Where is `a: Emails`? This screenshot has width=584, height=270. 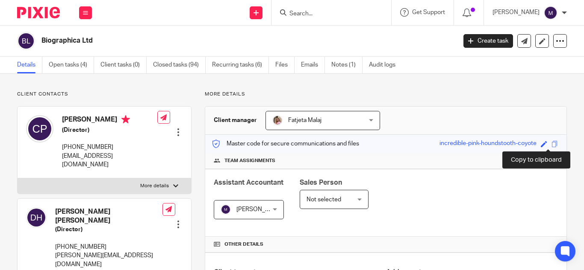 a: Emails is located at coordinates (313, 65).